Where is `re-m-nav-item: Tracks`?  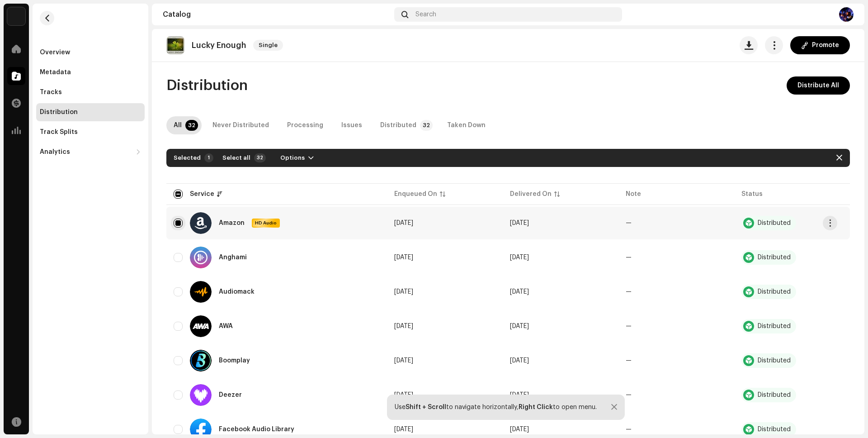
re-m-nav-item: Tracks is located at coordinates (90, 92).